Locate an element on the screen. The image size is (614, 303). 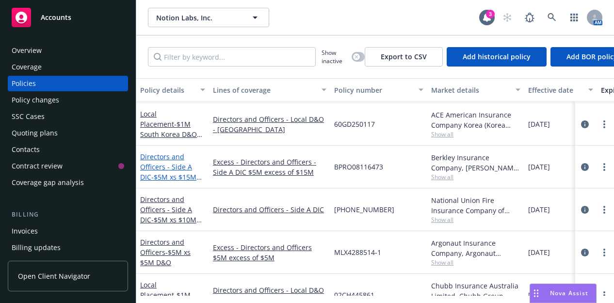
span: 02CH445861 is located at coordinates (354, 294).